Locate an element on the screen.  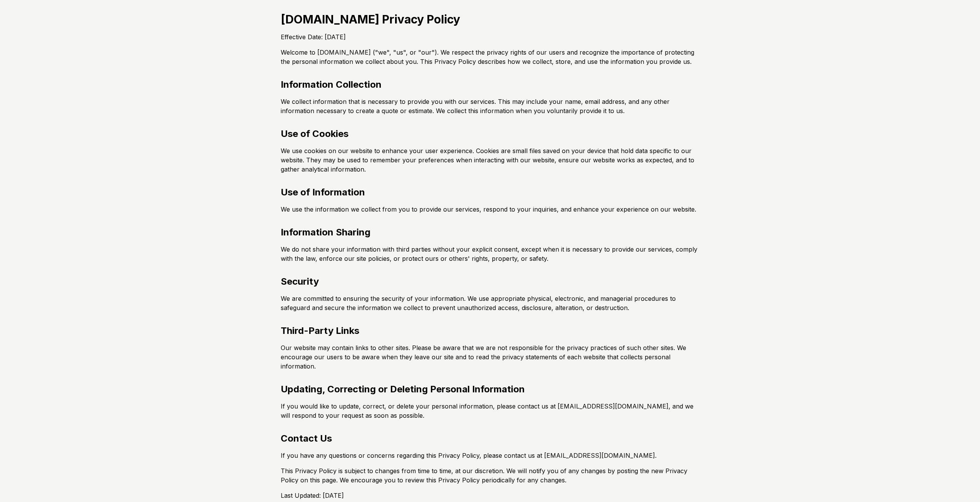
p: This Privacy Policy is subject to changes from time to time, at our discretion. We will notify yo... is located at coordinates (490, 475).